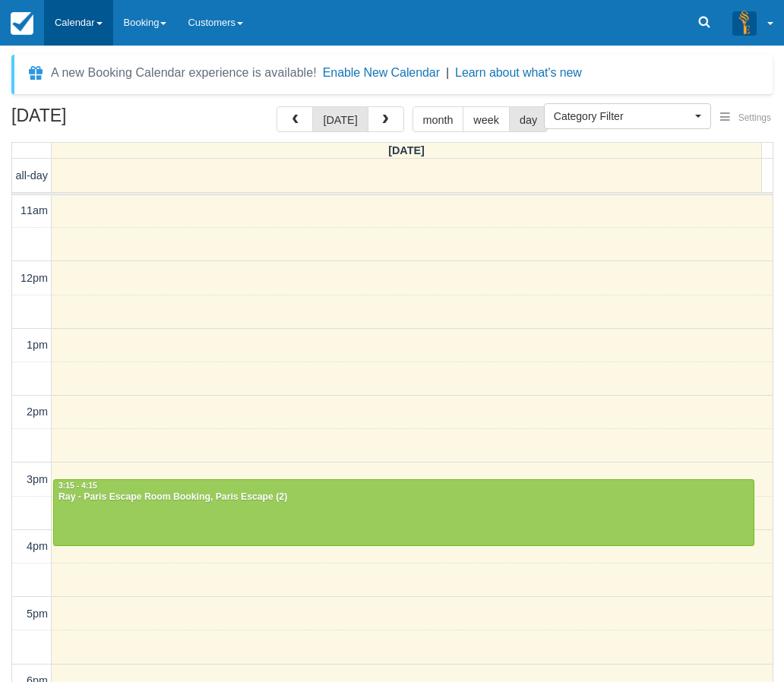 The image size is (784, 682). What do you see at coordinates (628, 116) in the screenshot?
I see `button: Category Filter` at bounding box center [628, 116].